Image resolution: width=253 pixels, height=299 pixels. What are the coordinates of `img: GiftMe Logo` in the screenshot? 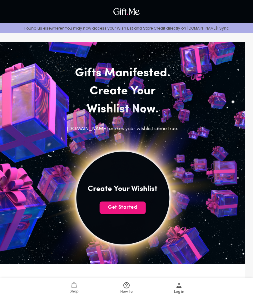 It's located at (126, 12).